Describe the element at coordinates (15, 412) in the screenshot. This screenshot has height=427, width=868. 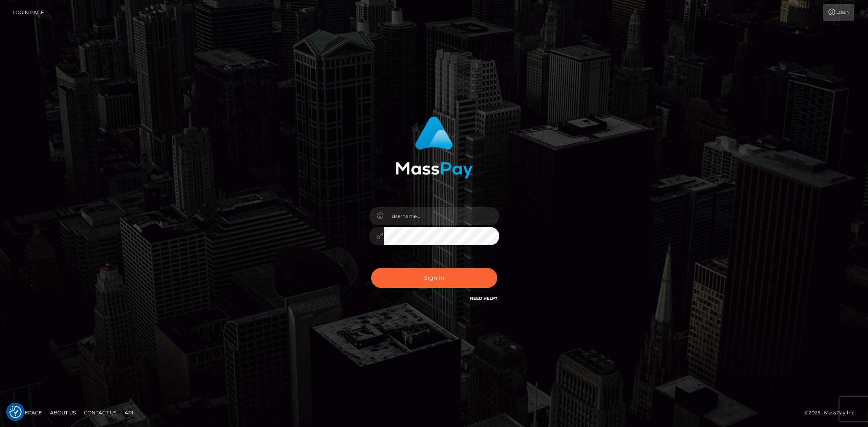
I see `img: Revisit consent button` at that location.